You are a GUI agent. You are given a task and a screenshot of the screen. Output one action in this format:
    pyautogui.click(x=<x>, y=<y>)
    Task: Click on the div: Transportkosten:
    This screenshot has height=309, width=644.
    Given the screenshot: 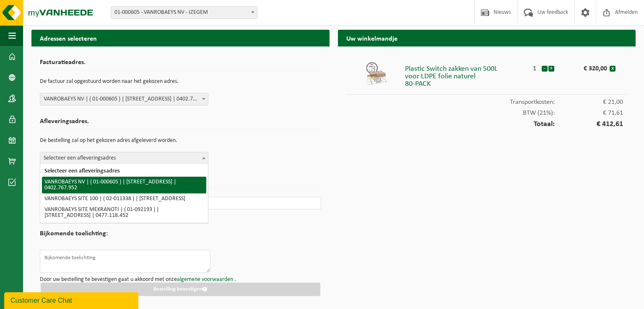 What is the action you would take?
    pyautogui.click(x=487, y=100)
    